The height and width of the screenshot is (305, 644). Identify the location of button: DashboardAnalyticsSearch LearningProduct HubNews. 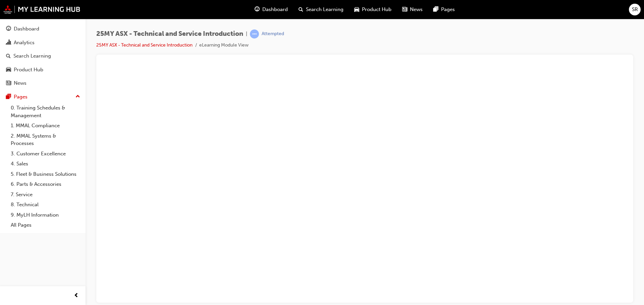
(42, 56).